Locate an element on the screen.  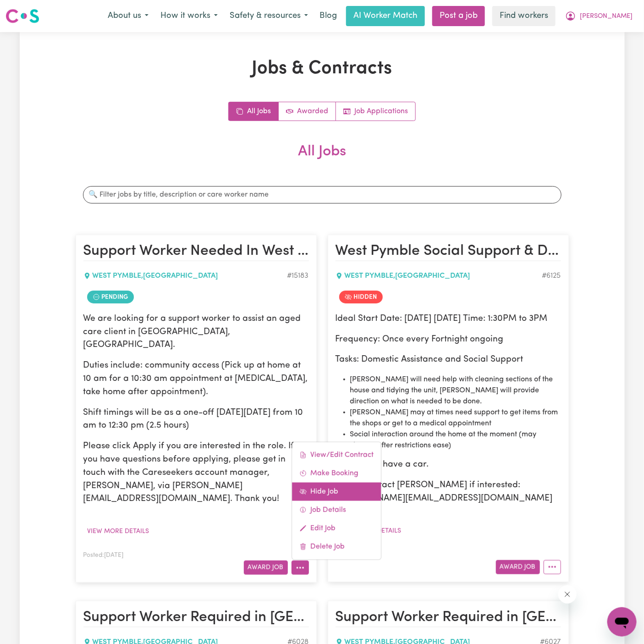
a: Hide Job is located at coordinates (336, 492).